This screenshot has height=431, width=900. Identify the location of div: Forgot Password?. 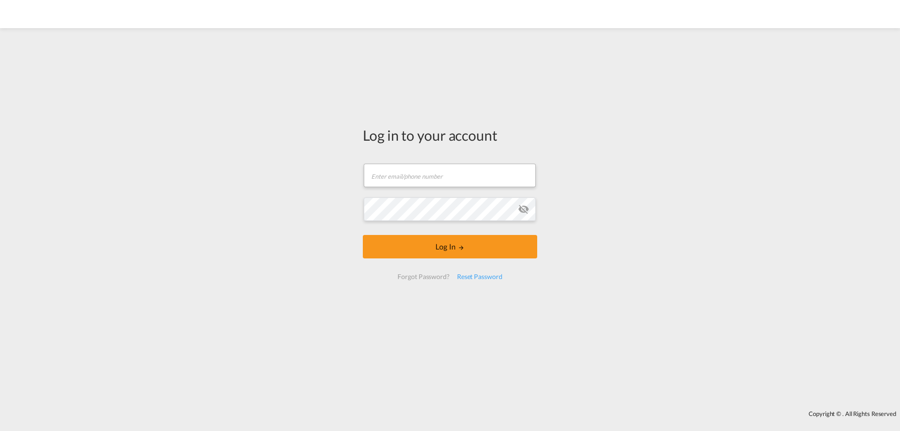
(423, 276).